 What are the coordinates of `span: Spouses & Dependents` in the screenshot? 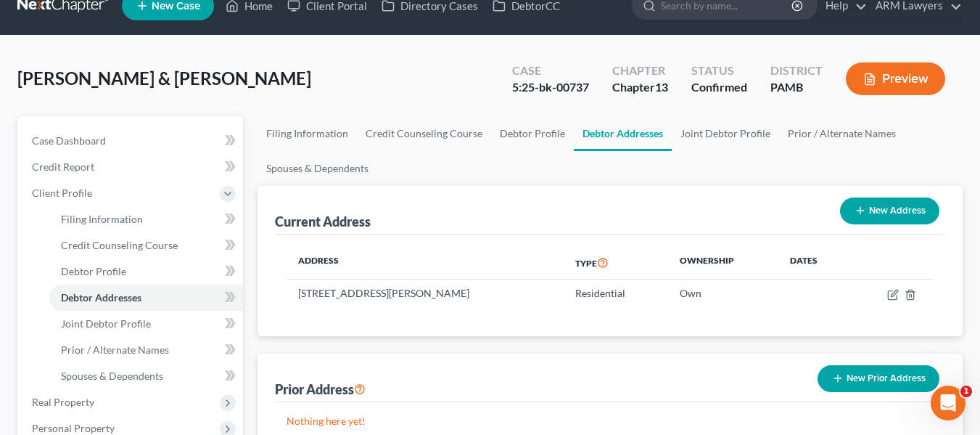 It's located at (111, 375).